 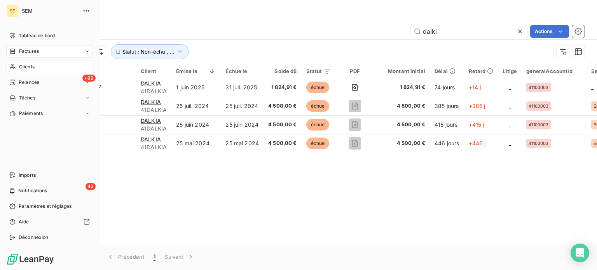 What do you see at coordinates (242, 87) in the screenshot?
I see `td: 31 juil. 2025` at bounding box center [242, 87].